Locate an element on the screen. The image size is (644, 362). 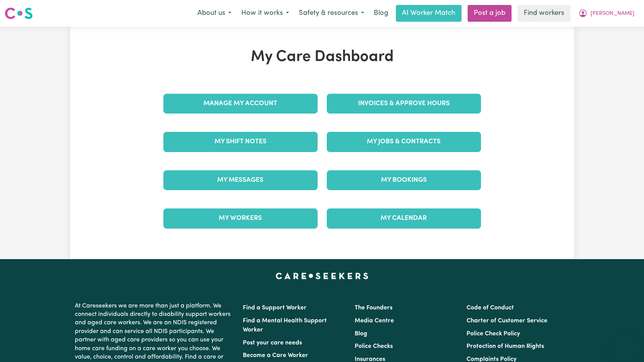
h1: My Care Dashboard is located at coordinates (322, 57).